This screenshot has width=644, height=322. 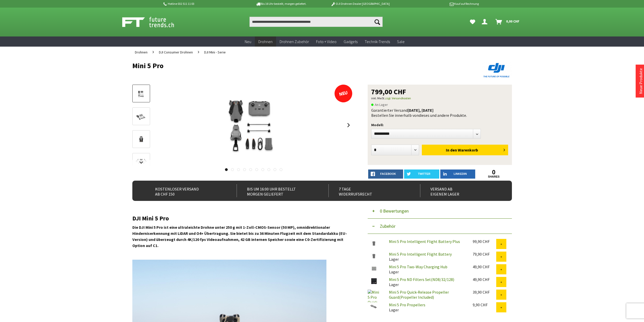 What do you see at coordinates (389, 91) in the screenshot?
I see `span: 799,00 CHF` at bounding box center [389, 91].